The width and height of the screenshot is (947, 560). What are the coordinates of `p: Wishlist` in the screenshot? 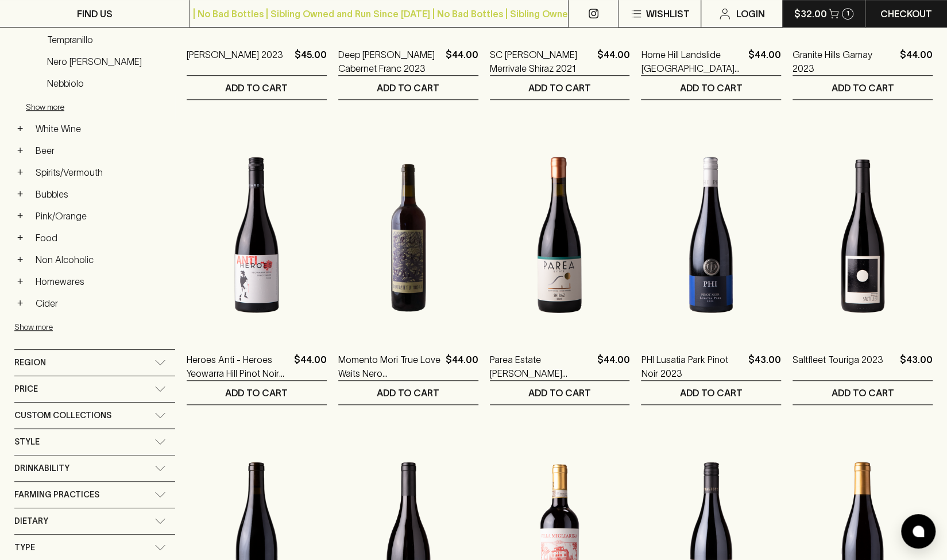 It's located at (667, 13).